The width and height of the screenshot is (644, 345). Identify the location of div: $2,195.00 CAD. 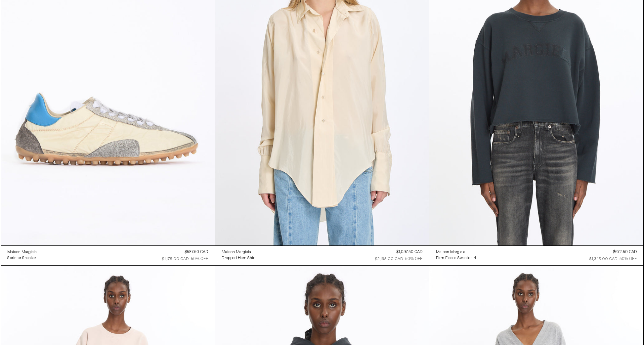
(389, 259).